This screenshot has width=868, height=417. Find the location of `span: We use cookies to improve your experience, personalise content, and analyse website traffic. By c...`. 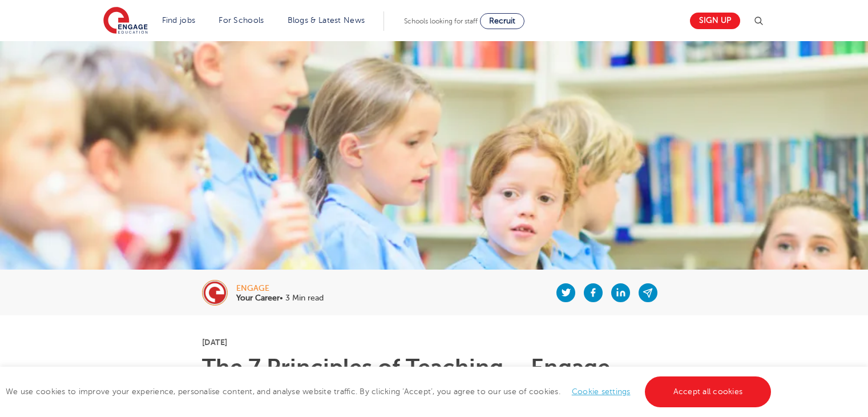

span: We use cookies to improve your experience, personalise content, and analyse website traffic. By c... is located at coordinates (389, 391).